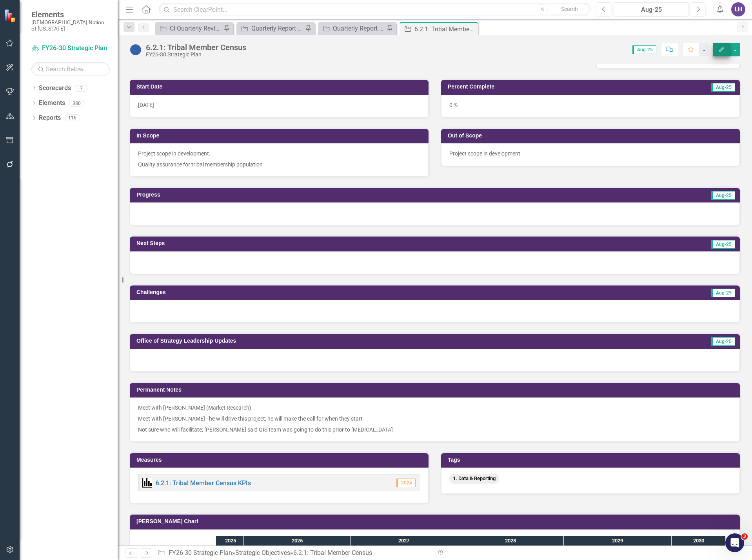  I want to click on div: 2026, so click(297, 541).